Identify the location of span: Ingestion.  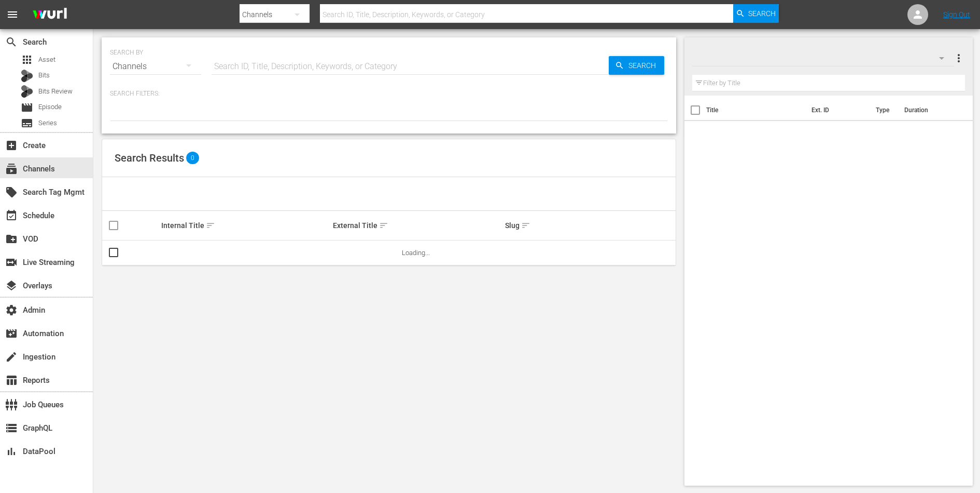
(11, 357).